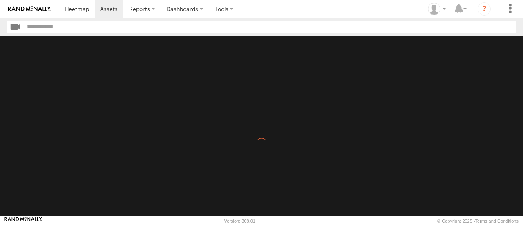  What do you see at coordinates (497, 221) in the screenshot?
I see `a: Terms and Conditions` at bounding box center [497, 221].